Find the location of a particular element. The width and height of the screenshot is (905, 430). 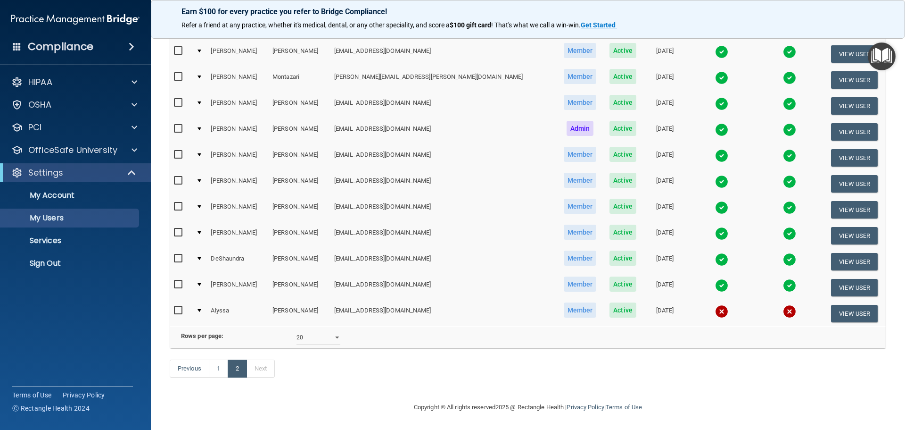

img: PMB logo is located at coordinates (75, 19).